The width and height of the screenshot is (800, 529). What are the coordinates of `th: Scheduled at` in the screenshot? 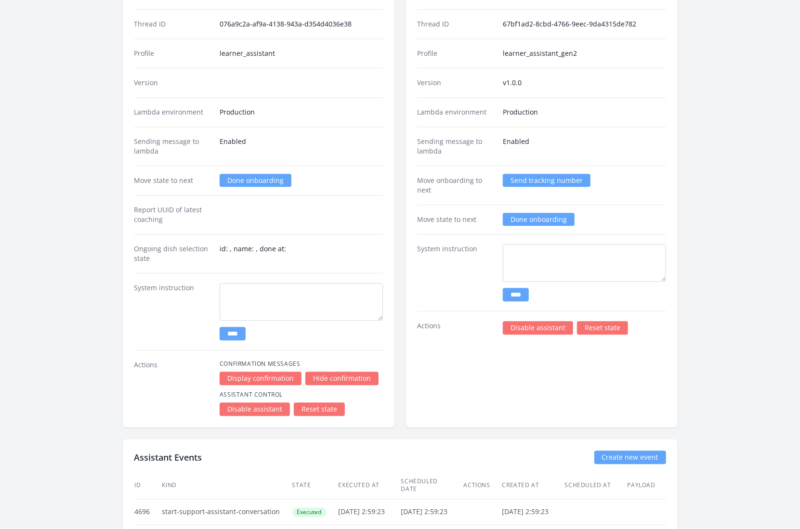 It's located at (596, 485).